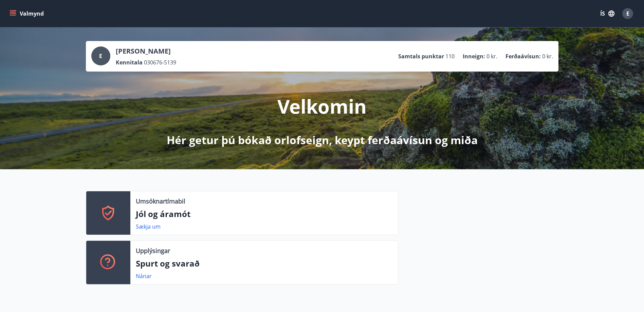 Image resolution: width=644 pixels, height=312 pixels. Describe the element at coordinates (144, 276) in the screenshot. I see `a: Nánar` at that location.